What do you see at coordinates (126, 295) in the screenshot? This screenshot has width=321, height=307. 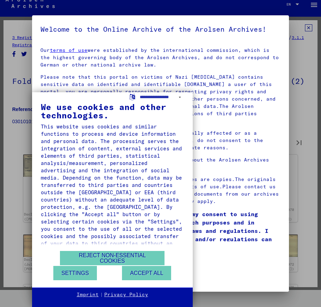 I see `a: Privacy Policy` at bounding box center [126, 295].